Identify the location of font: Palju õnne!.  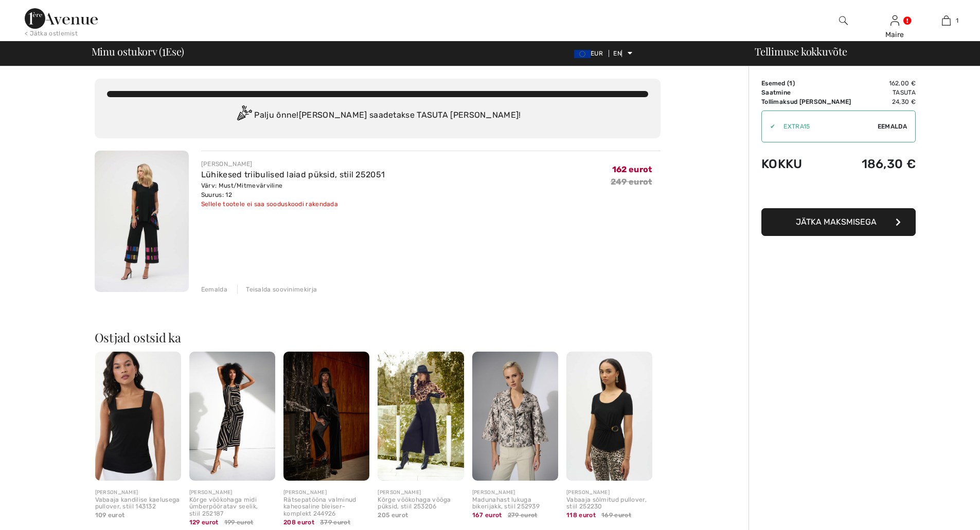
(277, 114).